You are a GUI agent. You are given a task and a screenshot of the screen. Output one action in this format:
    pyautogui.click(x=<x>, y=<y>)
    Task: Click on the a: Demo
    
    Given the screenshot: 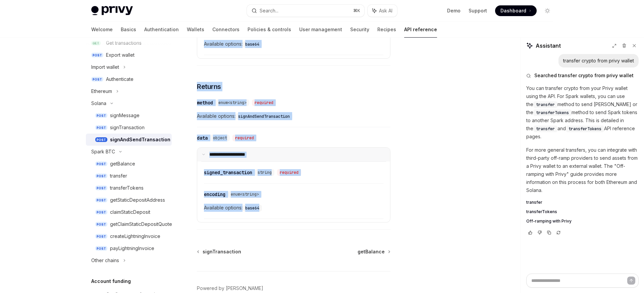 What is the action you would take?
    pyautogui.click(x=454, y=11)
    